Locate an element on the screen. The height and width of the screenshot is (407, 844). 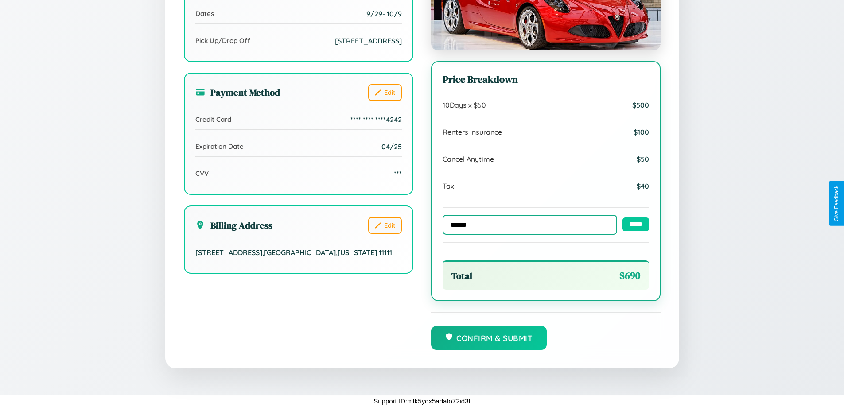
span: $ 690 is located at coordinates (630, 276).